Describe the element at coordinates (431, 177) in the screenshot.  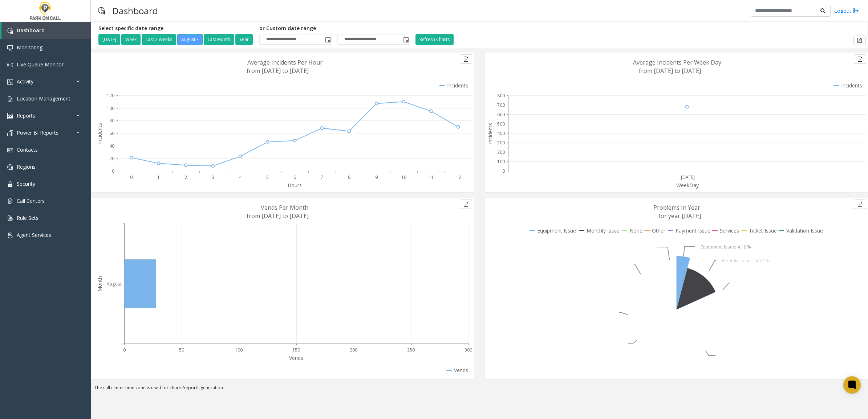
I see `text: 11` at that location.